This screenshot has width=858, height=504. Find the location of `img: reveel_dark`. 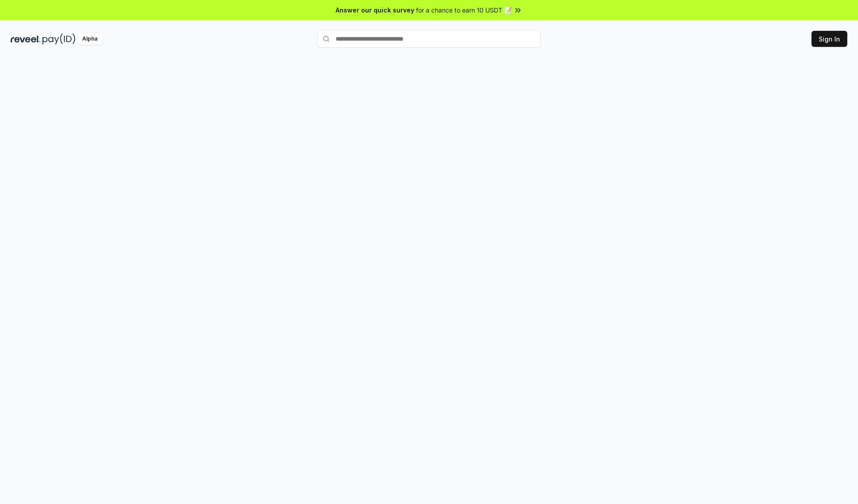

img: reveel_dark is located at coordinates (26, 38).